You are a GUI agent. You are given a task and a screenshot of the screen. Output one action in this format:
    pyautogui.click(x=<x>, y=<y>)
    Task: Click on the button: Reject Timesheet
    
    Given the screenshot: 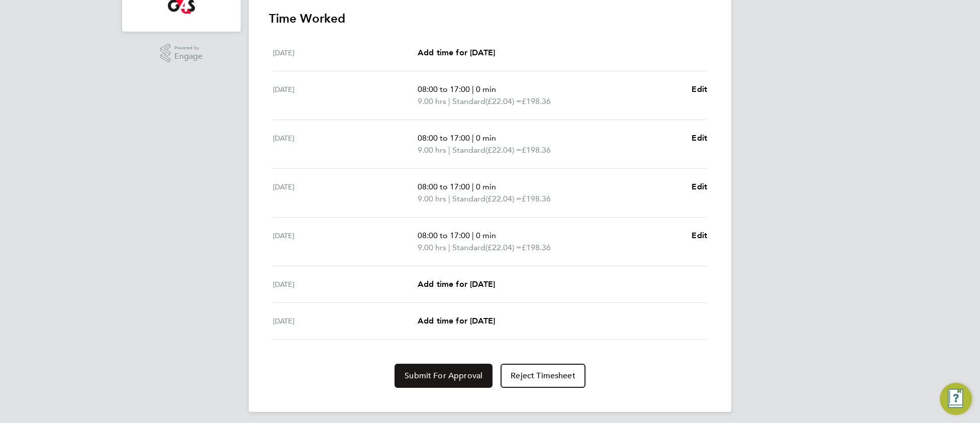 What is the action you would take?
    pyautogui.click(x=543, y=376)
    